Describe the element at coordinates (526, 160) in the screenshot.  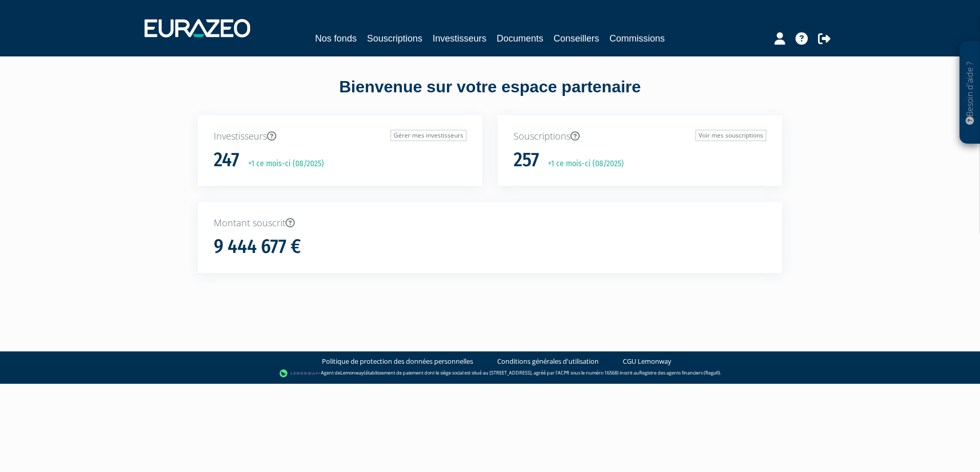
I see `h1: 257` at that location.